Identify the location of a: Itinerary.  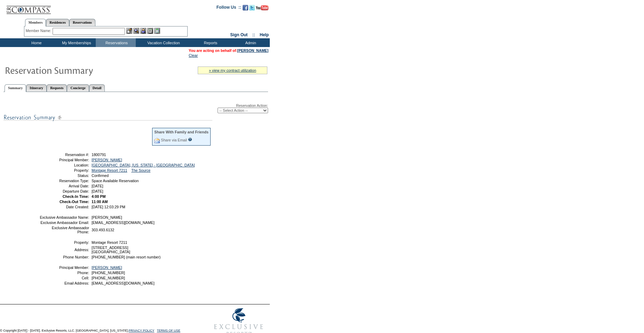
(36, 88).